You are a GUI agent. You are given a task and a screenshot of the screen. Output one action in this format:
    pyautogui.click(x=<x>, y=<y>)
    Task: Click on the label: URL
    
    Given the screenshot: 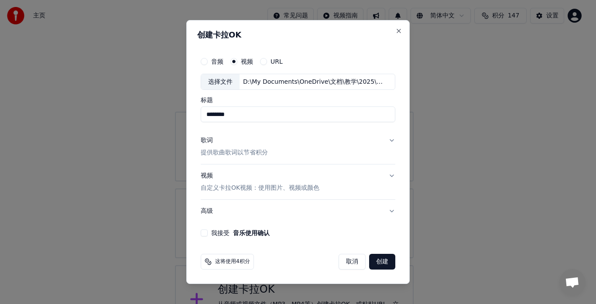 What is the action you would take?
    pyautogui.click(x=277, y=62)
    